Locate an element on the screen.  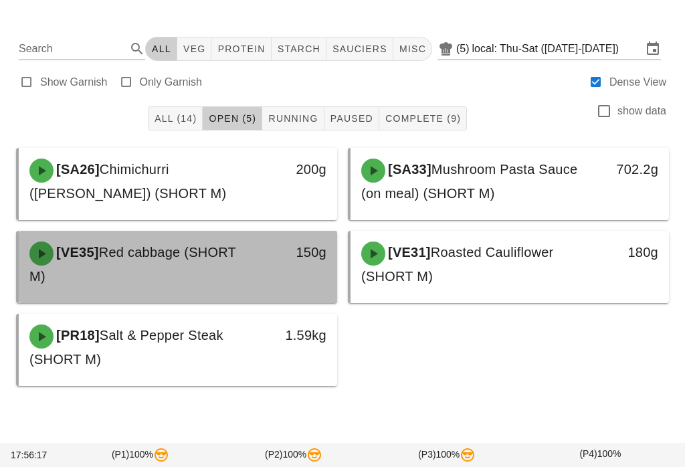
label: Only Garnish is located at coordinates (171, 82).